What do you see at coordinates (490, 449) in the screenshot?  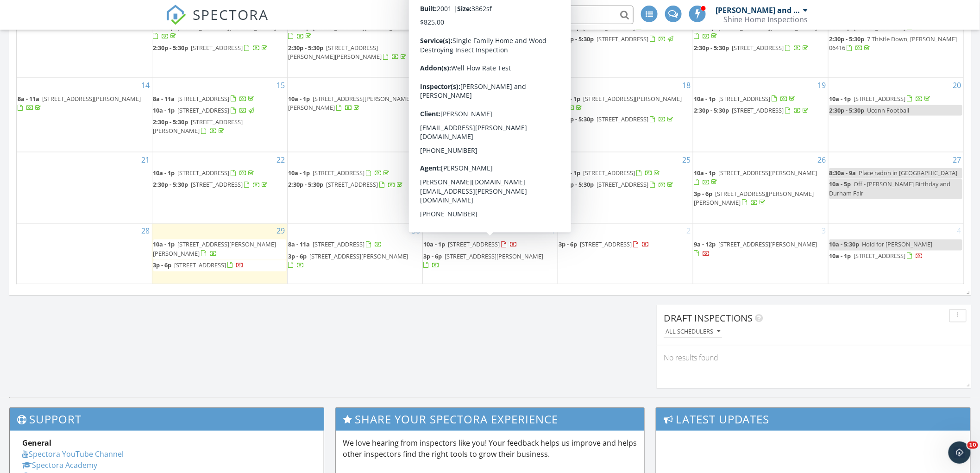 I see `p: We love hearing from inspectors like you! Your feedback helps us improve and helps other inspecto...` at bounding box center [490, 449].